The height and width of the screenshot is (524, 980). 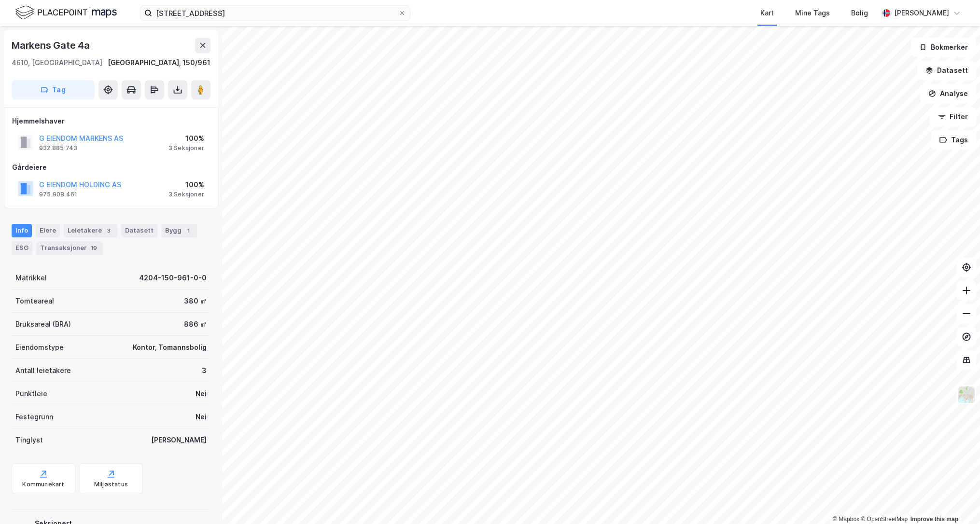 I want to click on div: Bruksareal (BRA), so click(x=43, y=325).